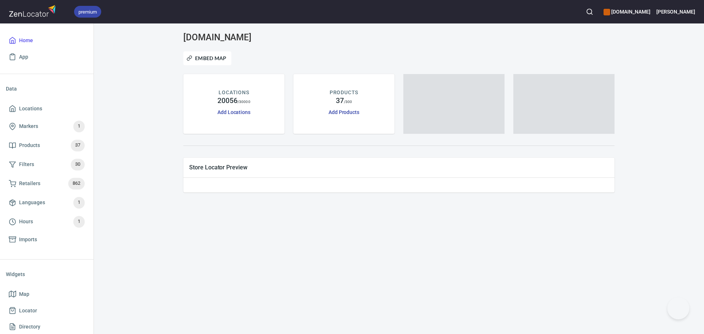  Describe the element at coordinates (47, 294) in the screenshot. I see `a: Map` at that location.